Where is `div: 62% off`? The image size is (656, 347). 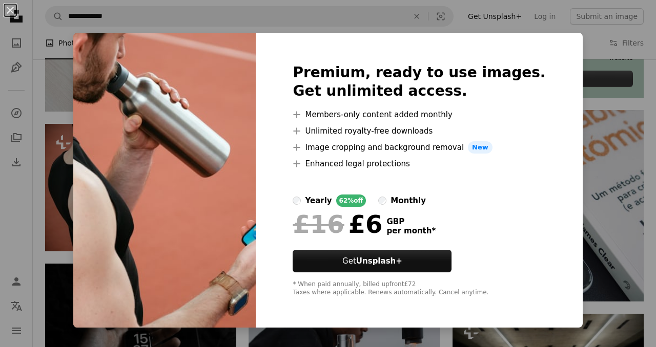 div: 62% off is located at coordinates (351, 201).